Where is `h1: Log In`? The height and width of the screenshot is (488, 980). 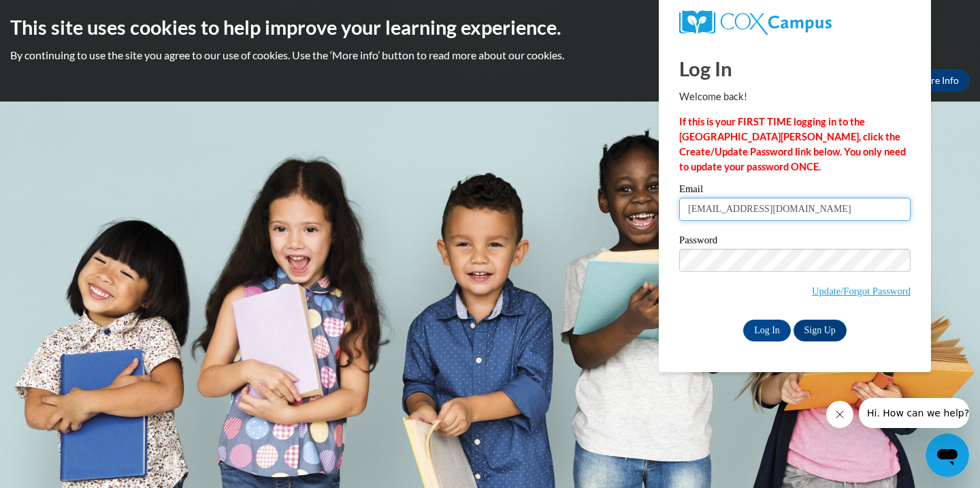 h1: Log In is located at coordinates (795, 68).